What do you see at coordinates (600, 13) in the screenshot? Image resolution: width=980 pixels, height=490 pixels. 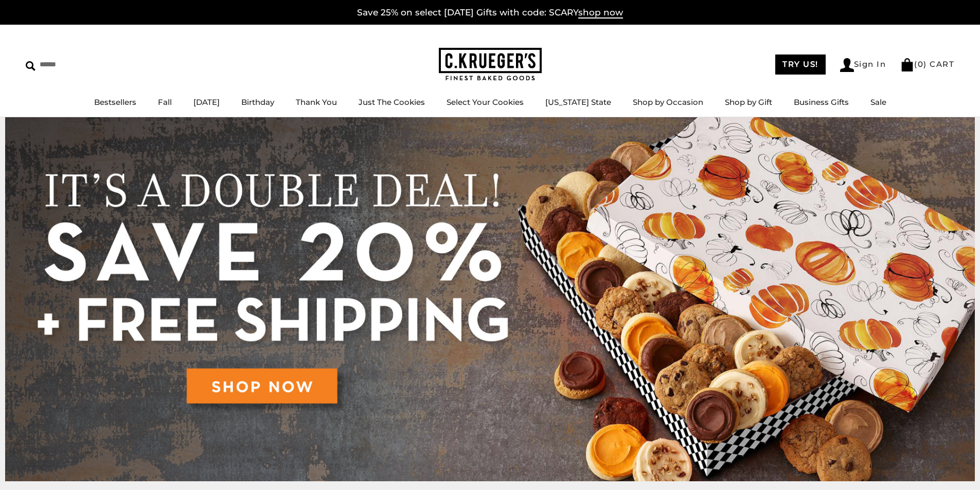 I see `span: shop now` at bounding box center [600, 13].